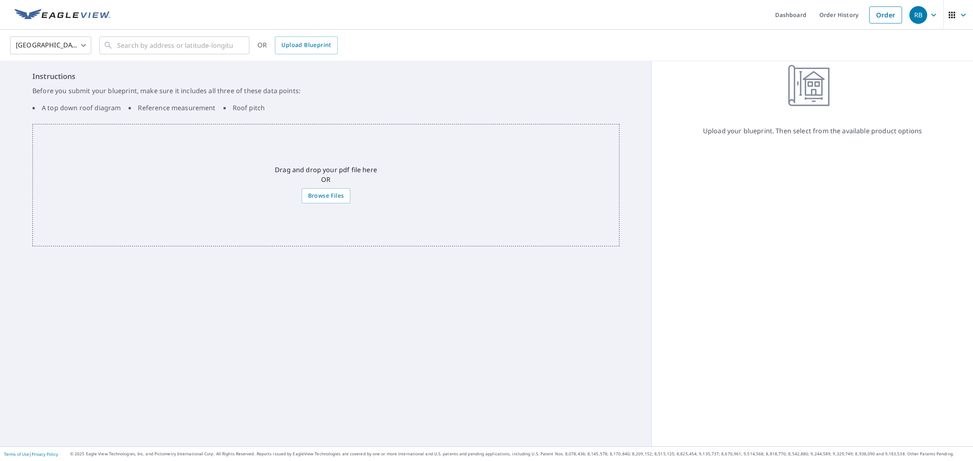  Describe the element at coordinates (812, 131) in the screenshot. I see `p: Upload your blueprint. Then select from the available product options` at that location.